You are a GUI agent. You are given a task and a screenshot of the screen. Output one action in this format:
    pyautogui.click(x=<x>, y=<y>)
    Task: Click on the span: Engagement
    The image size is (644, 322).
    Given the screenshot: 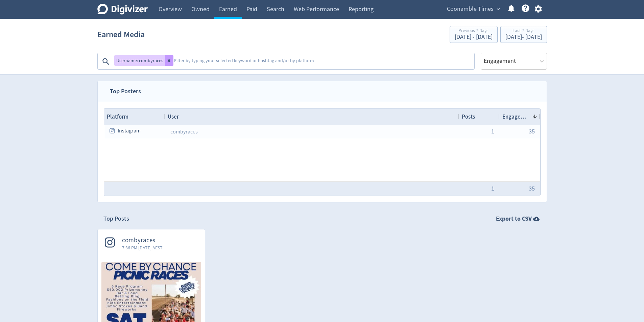 What is the action you would take?
    pyautogui.click(x=516, y=117)
    